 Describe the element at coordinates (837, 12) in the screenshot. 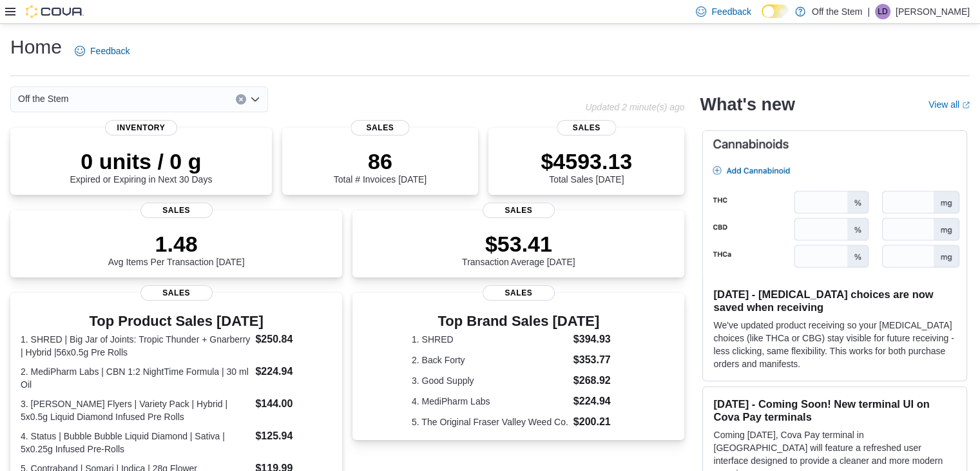

I see `p: Off the Stem` at that location.